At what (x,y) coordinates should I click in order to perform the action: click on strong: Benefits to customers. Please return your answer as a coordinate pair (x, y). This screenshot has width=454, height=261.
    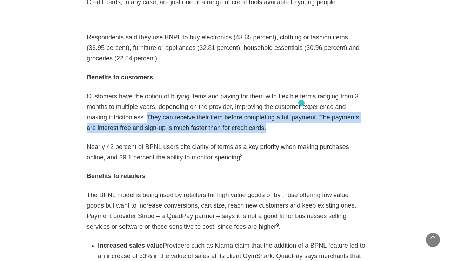
    Looking at the image, I should click on (120, 77).